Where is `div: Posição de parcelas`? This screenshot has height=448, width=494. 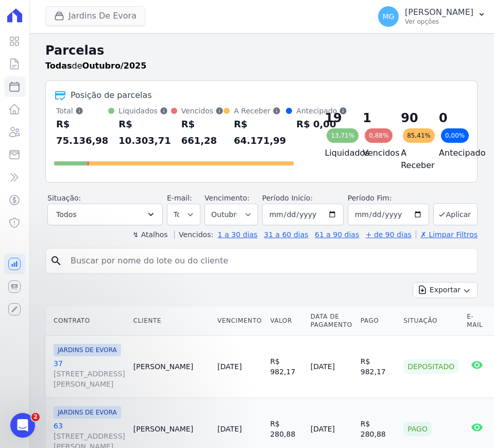 div: Posição de parcelas is located at coordinates (112, 96).